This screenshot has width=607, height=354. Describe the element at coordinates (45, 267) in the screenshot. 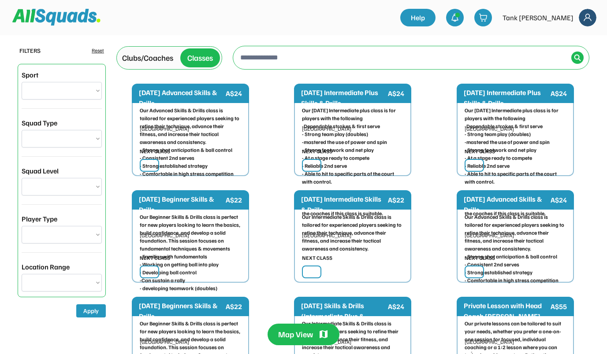

I see `div: Location Range` at that location.